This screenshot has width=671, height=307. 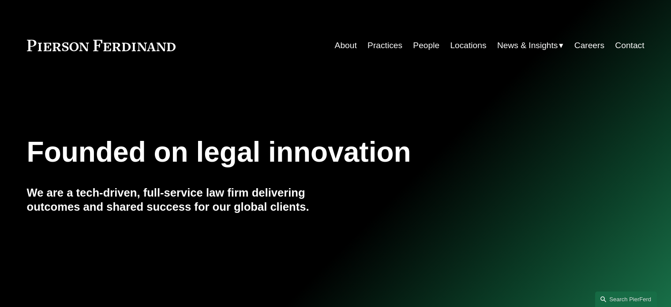 I want to click on h1: Founded on legal innovation, so click(x=284, y=152).